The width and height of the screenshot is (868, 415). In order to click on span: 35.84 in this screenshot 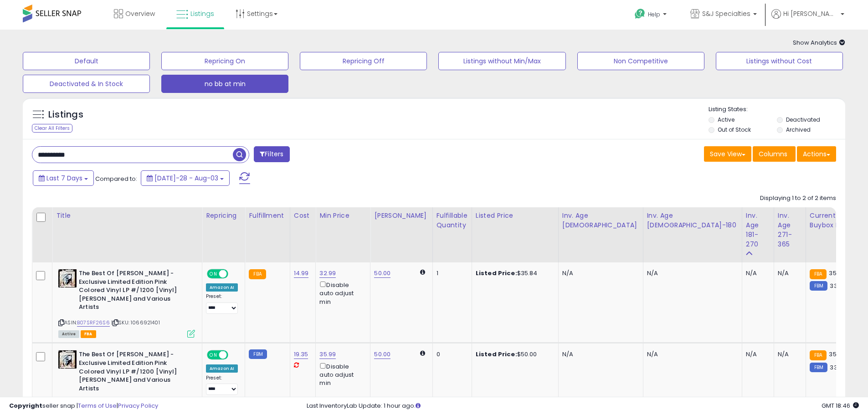, I will do `click(837, 273)`.